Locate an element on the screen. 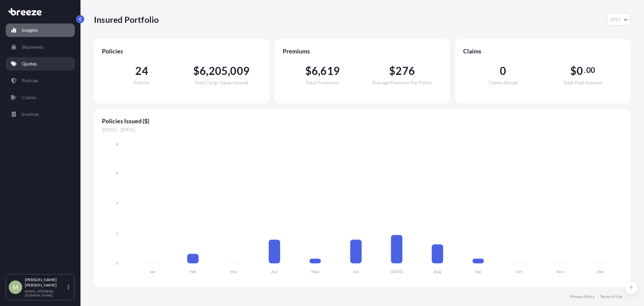 Image resolution: width=644 pixels, height=306 pixels. span: Average Premium Per Policy is located at coordinates (402, 83).